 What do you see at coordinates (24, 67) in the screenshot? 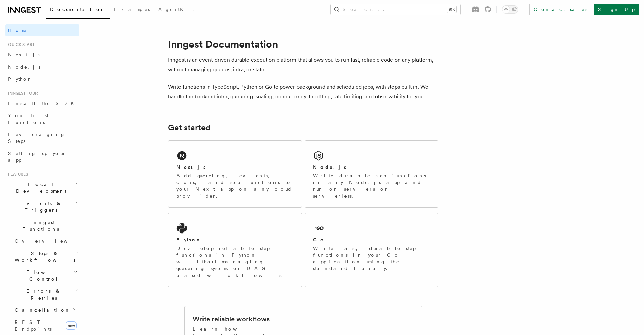
I see `span: Node.js` at bounding box center [24, 67].